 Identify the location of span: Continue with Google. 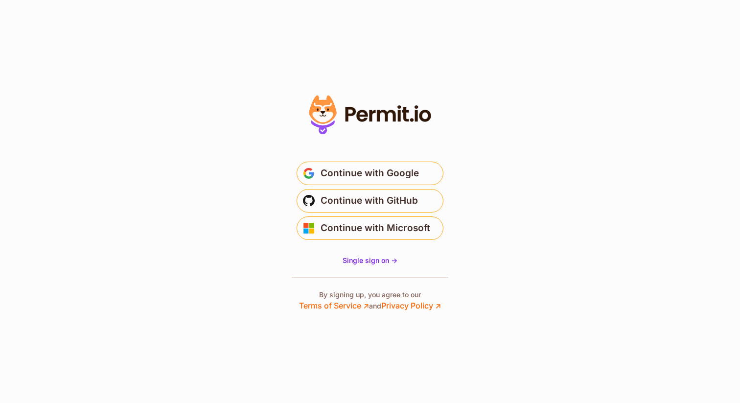
(369, 173).